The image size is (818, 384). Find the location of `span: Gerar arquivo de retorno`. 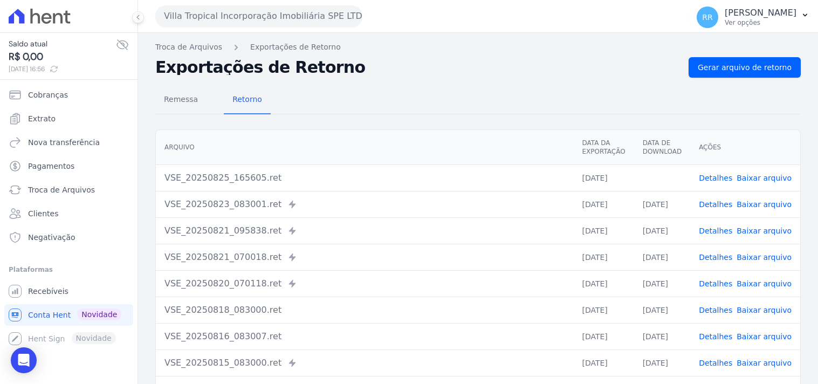

span: Gerar arquivo de retorno is located at coordinates (745, 67).